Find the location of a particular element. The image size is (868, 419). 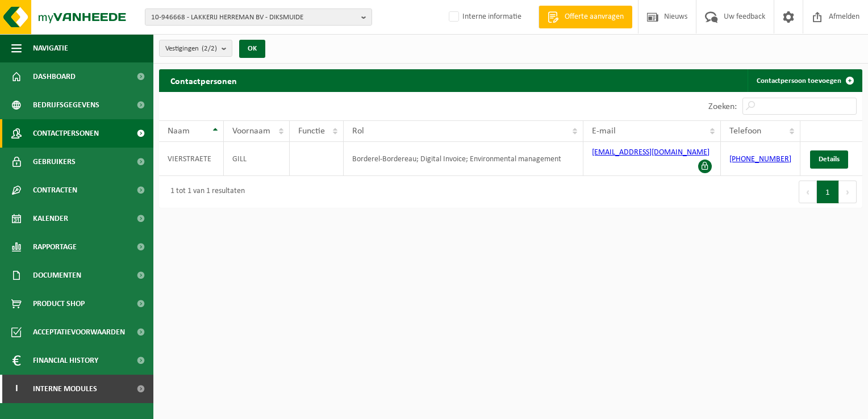

span: Financial History is located at coordinates (65, 361).